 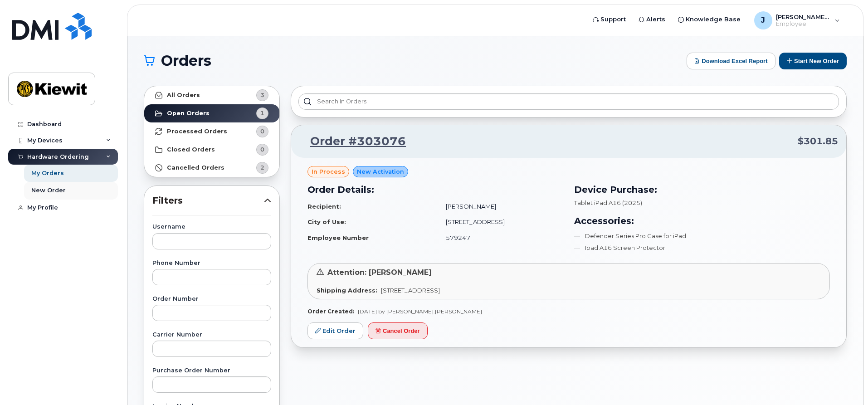 What do you see at coordinates (703, 235) in the screenshot?
I see `li: Defender Series Pro Case for iPad` at bounding box center [703, 235].